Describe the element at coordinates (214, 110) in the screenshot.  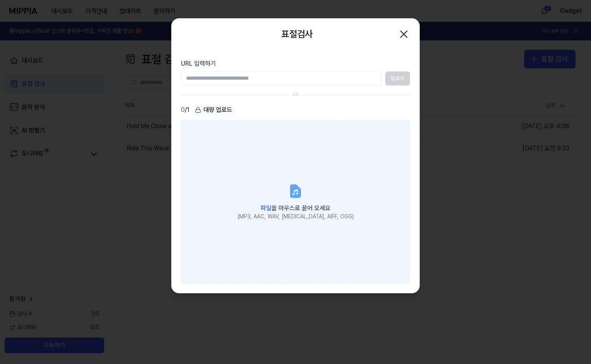
I see `div: 대량 업로드` at that location.